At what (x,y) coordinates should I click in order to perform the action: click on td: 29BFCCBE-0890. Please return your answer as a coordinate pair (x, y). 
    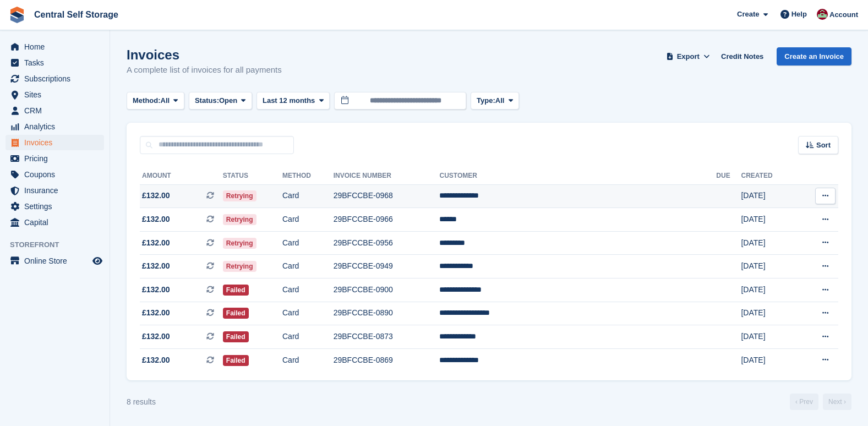
    Looking at the image, I should click on (386, 313).